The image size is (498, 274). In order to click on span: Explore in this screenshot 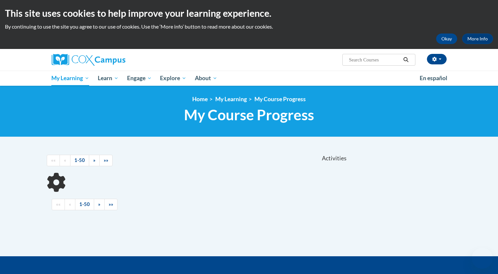, I will do `click(173, 78)`.